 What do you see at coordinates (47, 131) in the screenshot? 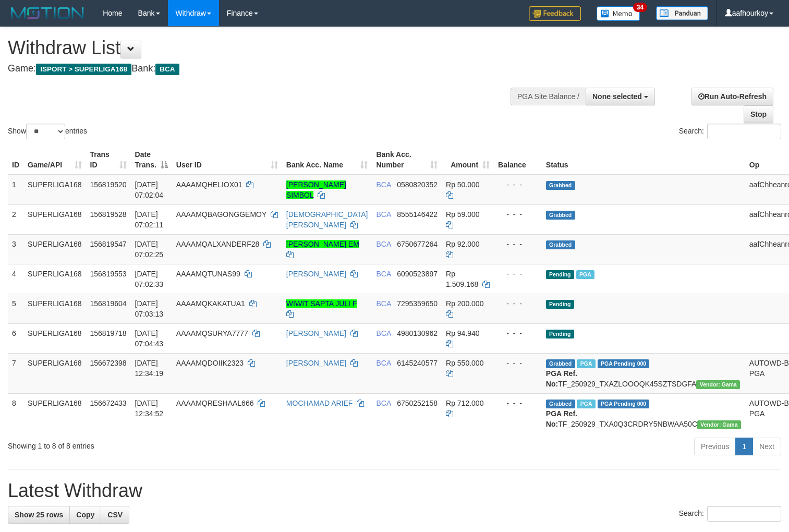
I see `label: Show entries` at bounding box center [47, 131].